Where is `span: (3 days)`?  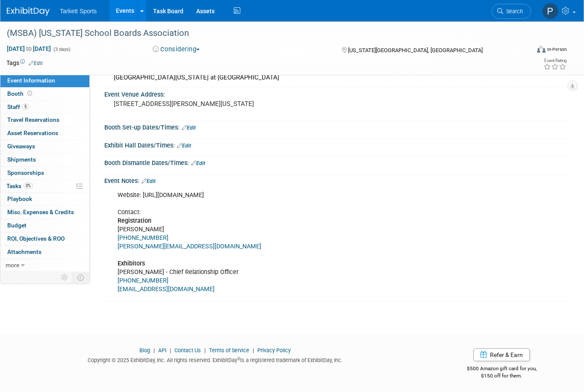 span: (3 days) is located at coordinates (62, 49).